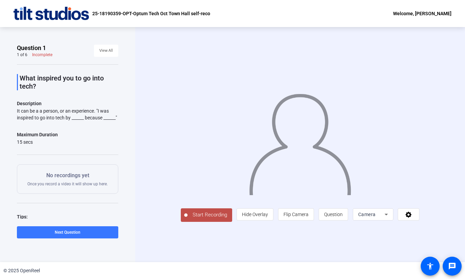 The image size is (465, 279). Describe the element at coordinates (68, 175) in the screenshot. I see `p: No recordings yet` at that location.